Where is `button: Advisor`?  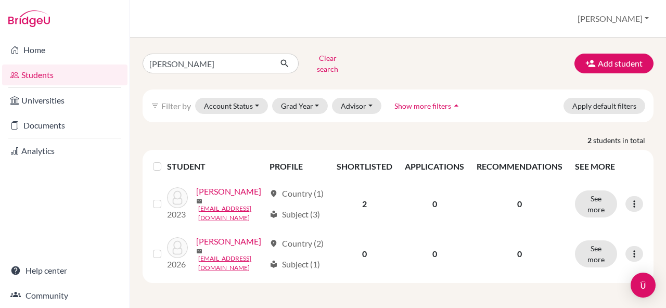
button: Advisor is located at coordinates (356, 106).